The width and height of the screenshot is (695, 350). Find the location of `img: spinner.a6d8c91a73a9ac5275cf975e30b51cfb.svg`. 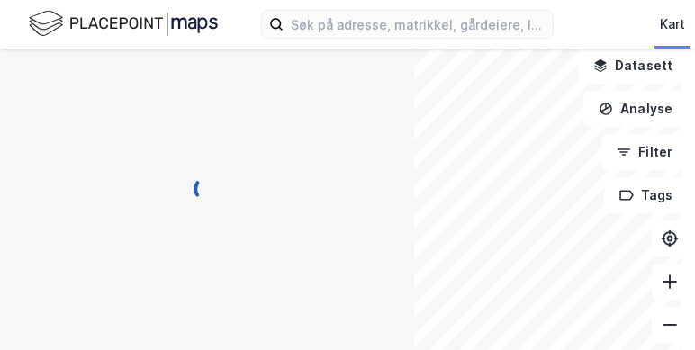

img: spinner.a6d8c91a73a9ac5275cf975e30b51cfb.svg is located at coordinates (207, 189).